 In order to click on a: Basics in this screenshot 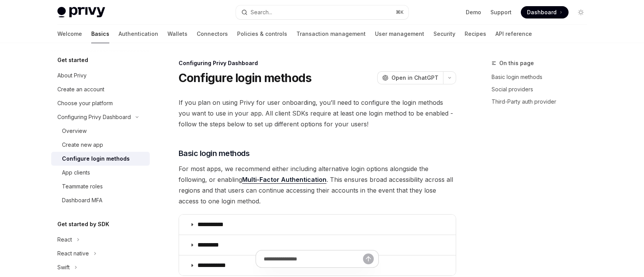, I will do `click(100, 34)`.